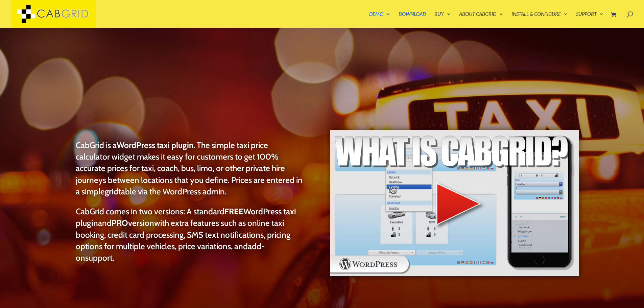  Describe the element at coordinates (455, 203) in the screenshot. I see `img: WordPress taxi booking plugin Intro Video` at that location.